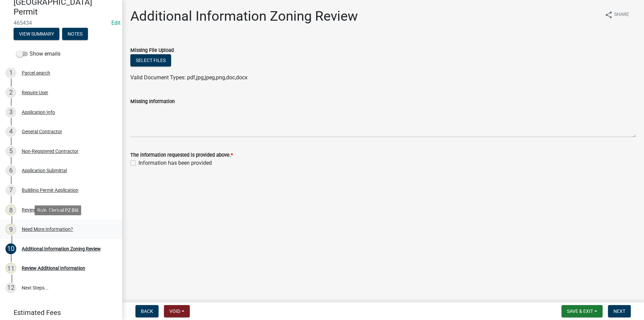  What do you see at coordinates (35, 93) in the screenshot?
I see `div: Require User` at bounding box center [35, 93].